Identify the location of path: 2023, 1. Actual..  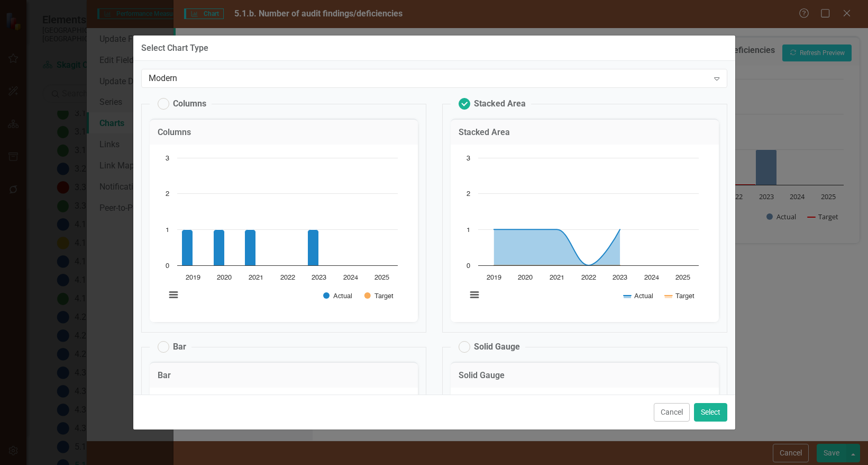
(313, 248).